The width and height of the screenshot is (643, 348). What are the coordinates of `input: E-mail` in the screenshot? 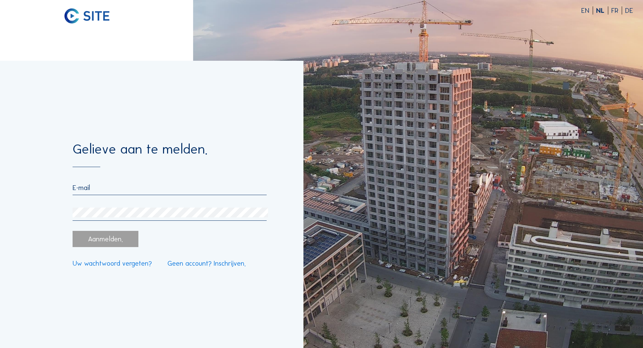 It's located at (169, 188).